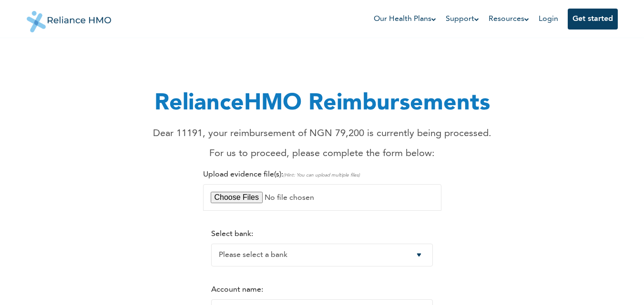  Describe the element at coordinates (232, 234) in the screenshot. I see `label: Select bank:` at that location.